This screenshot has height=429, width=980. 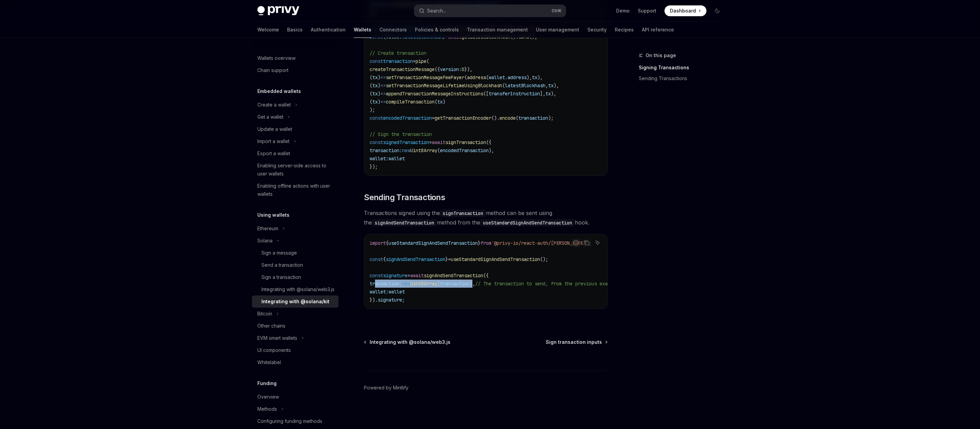 I want to click on button: Ask AI, so click(x=597, y=243).